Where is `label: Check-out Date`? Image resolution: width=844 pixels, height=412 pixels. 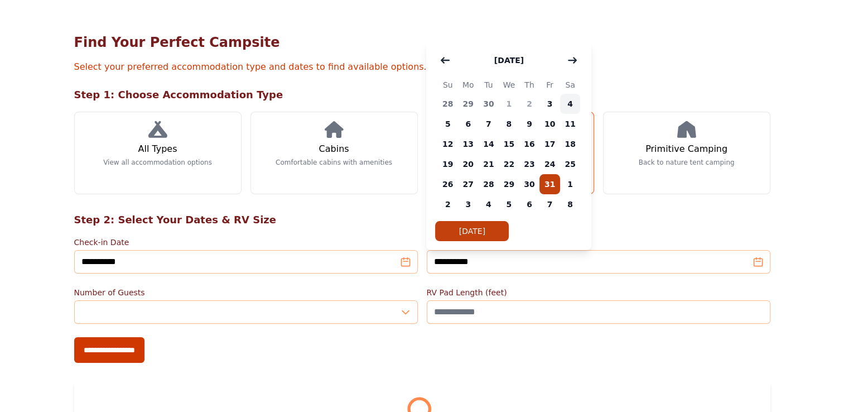 label: Check-out Date is located at coordinates (599, 242).